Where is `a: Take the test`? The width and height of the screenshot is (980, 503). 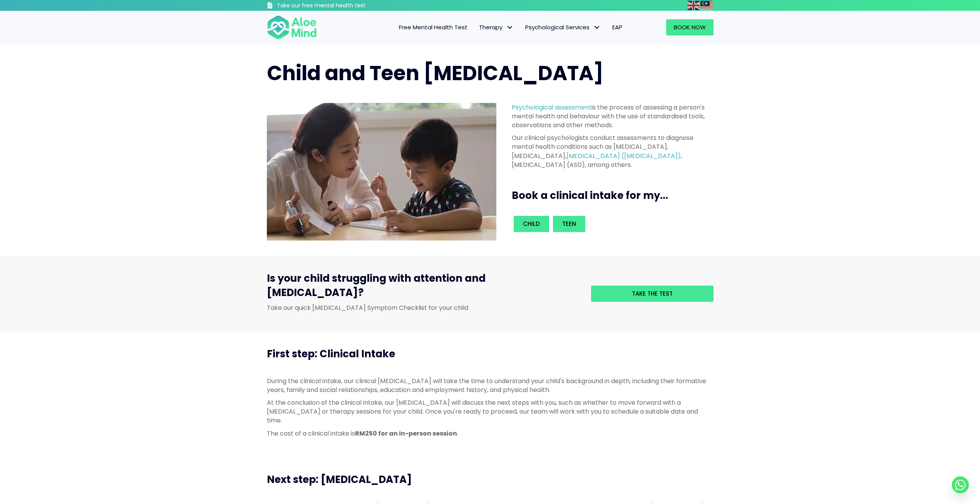 a: Take the test is located at coordinates (652, 293).